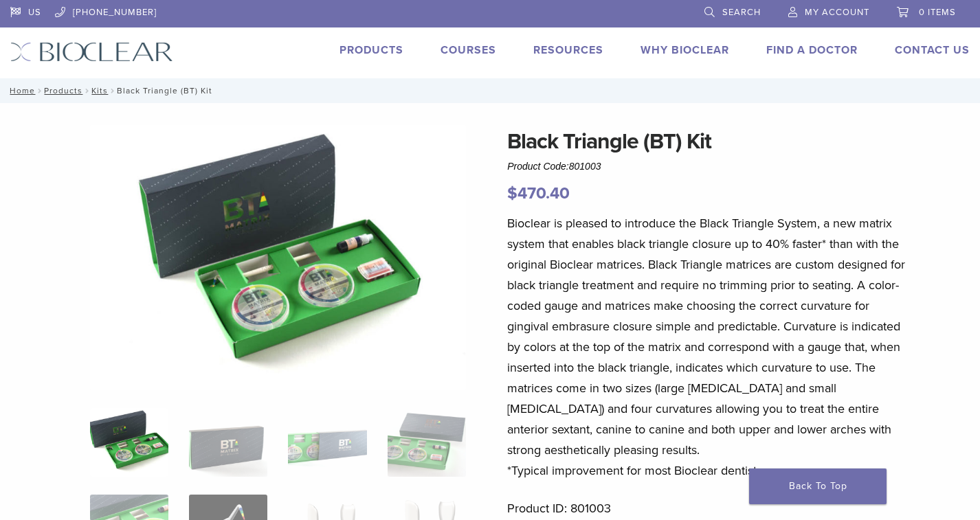 The width and height of the screenshot is (980, 520). I want to click on img: Black Triangle (BT) Kit - Image 2, so click(228, 442).